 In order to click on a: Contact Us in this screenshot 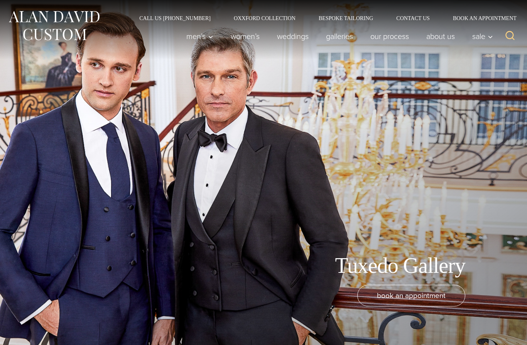, I will do `click(413, 18)`.